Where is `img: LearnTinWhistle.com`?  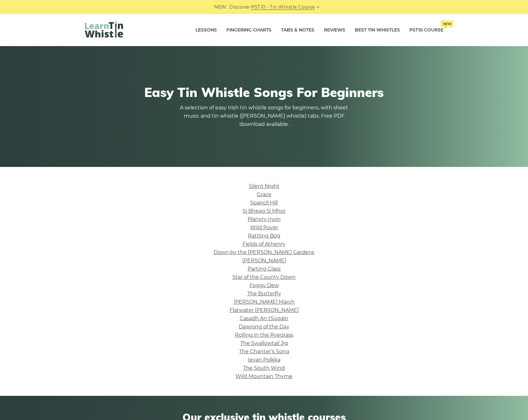
img: LearnTinWhistle.com is located at coordinates (104, 29).